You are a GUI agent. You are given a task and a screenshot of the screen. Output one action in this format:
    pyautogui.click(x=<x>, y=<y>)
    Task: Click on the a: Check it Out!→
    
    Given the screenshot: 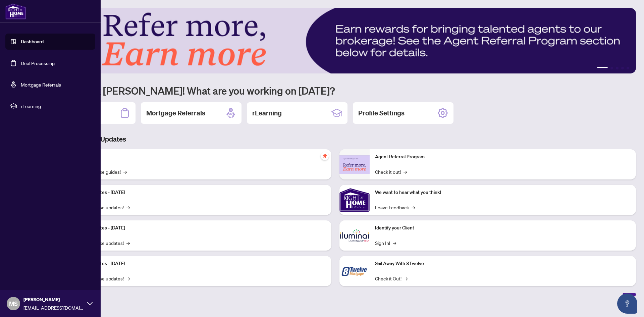 What is the action you would take?
    pyautogui.click(x=392, y=279)
    